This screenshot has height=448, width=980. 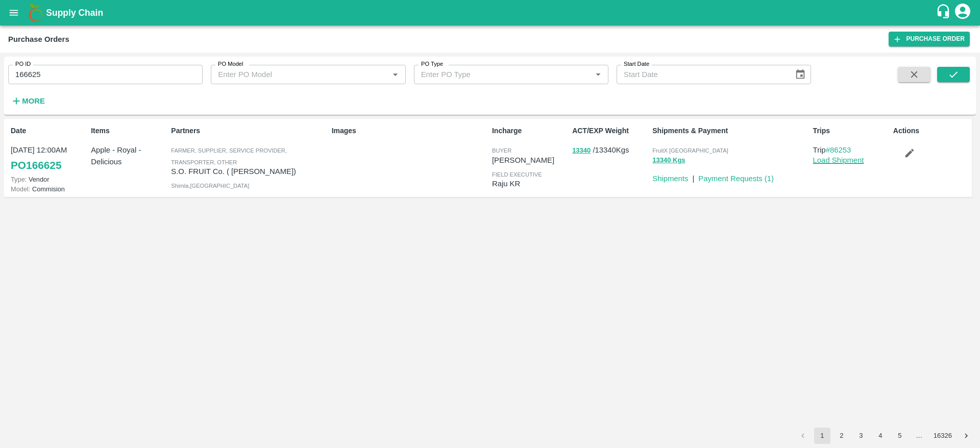 What do you see at coordinates (432, 65) in the screenshot?
I see `label: PO Type` at bounding box center [432, 65].